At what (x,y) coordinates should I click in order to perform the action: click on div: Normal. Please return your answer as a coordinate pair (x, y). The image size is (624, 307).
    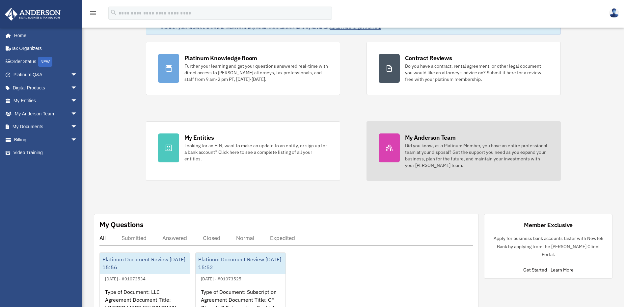
    Looking at the image, I should click on (245, 238).